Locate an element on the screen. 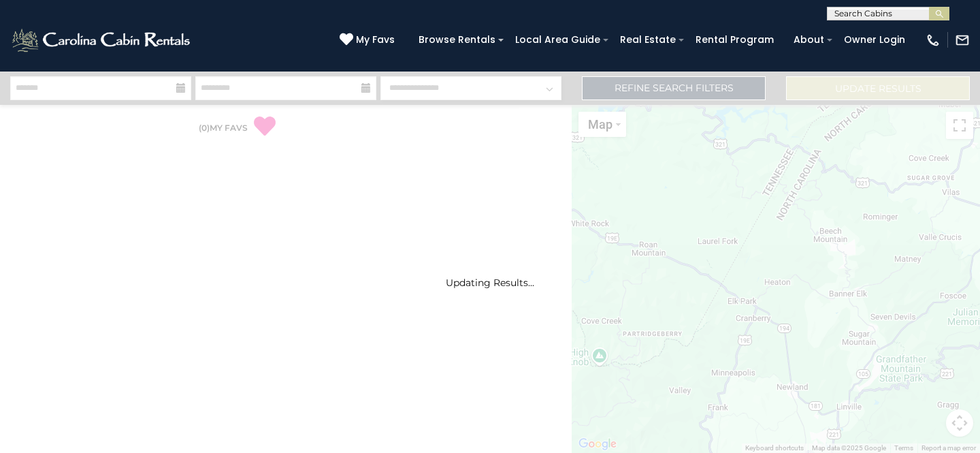 The height and width of the screenshot is (453, 980). img: White-1-2.png is located at coordinates (102, 40).